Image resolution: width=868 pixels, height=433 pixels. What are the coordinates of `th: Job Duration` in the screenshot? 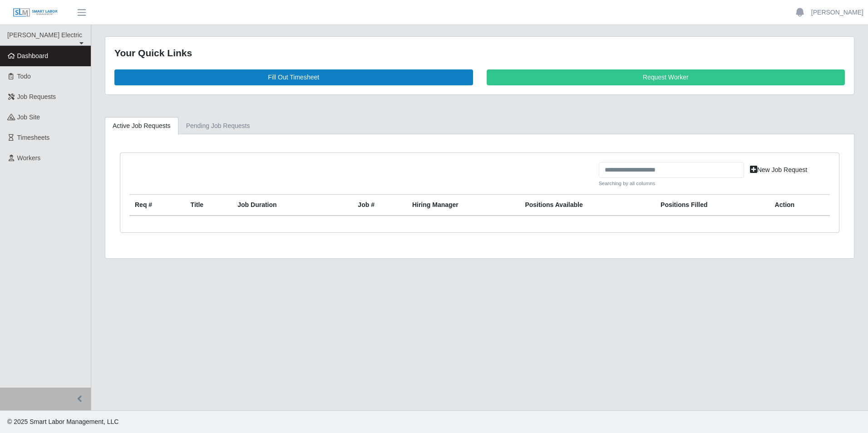 It's located at (281, 206).